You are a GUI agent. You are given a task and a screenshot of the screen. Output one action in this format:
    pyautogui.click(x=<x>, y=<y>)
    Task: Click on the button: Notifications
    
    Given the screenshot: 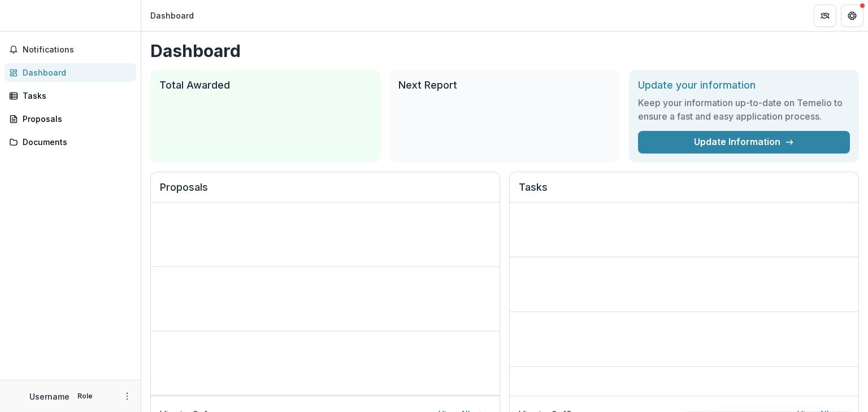 What is the action you would take?
    pyautogui.click(x=70, y=50)
    